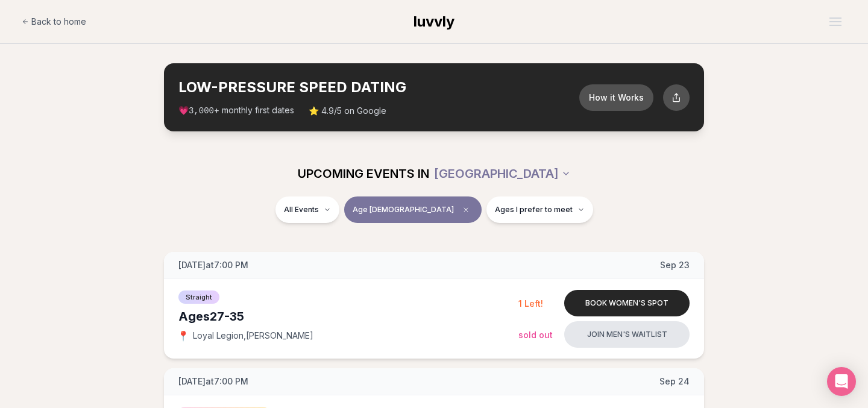 The height and width of the screenshot is (408, 868). What do you see at coordinates (675, 381) in the screenshot?
I see `span: Sep 24` at bounding box center [675, 381].